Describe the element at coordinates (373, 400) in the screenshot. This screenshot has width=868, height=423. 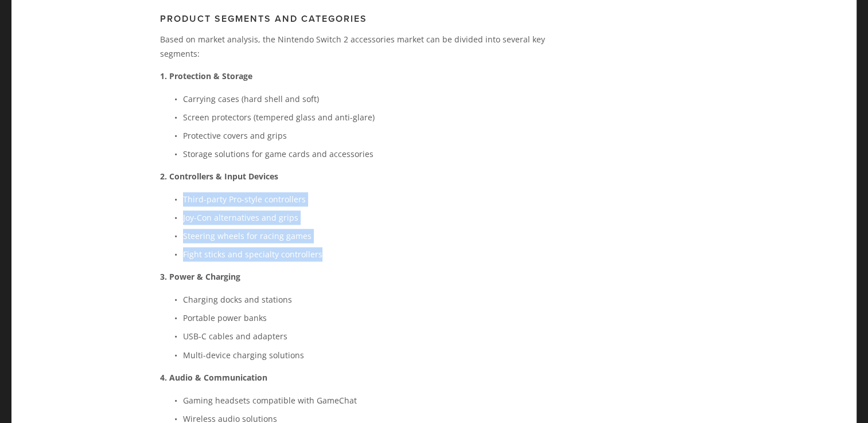
I see `p: Gaming headsets compatible with GameChat` at that location.